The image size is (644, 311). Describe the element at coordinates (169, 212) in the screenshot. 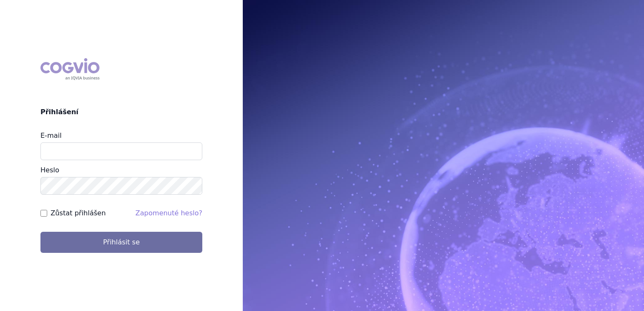

I see `a: Zapomenuté heslo?` at that location.